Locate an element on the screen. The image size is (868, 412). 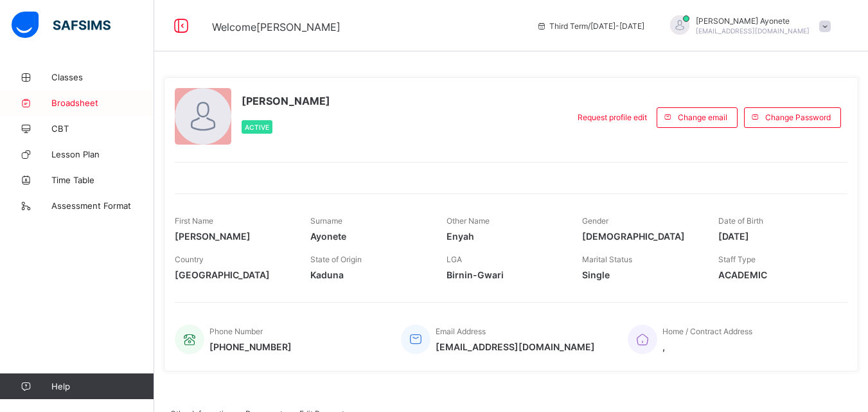
span: First Name is located at coordinates (194, 220).